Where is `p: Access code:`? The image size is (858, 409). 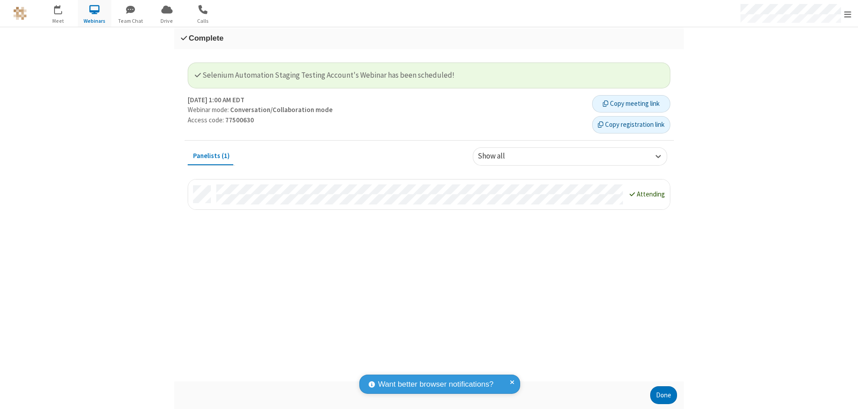 p: Access code: is located at coordinates (386, 120).